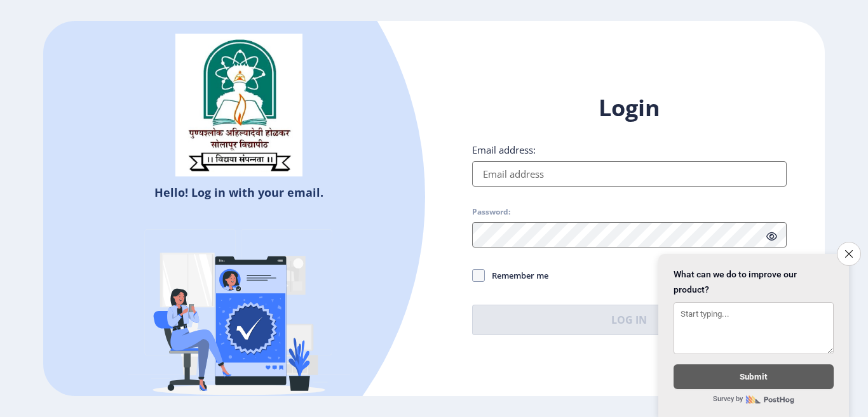 Image resolution: width=868 pixels, height=417 pixels. Describe the element at coordinates (504, 150) in the screenshot. I see `label: Email address:` at that location.